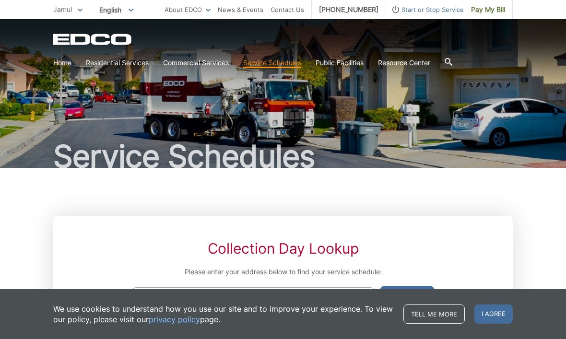 This screenshot has width=566, height=339. Describe the element at coordinates (283, 248) in the screenshot. I see `h2: Collection Day Lookup` at that location.